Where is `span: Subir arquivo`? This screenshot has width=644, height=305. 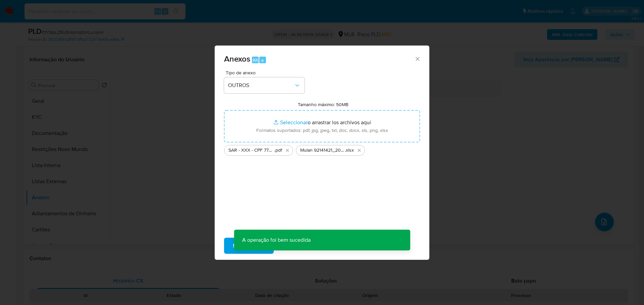 span: Subir arquivo is located at coordinates (248, 246).